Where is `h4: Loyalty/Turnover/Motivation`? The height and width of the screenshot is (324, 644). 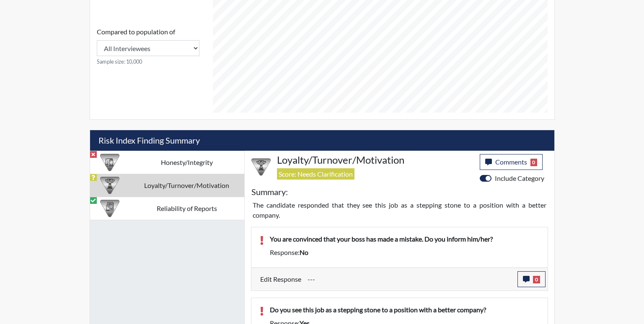
h4: Loyalty/Turnover/Motivation is located at coordinates (375, 160).